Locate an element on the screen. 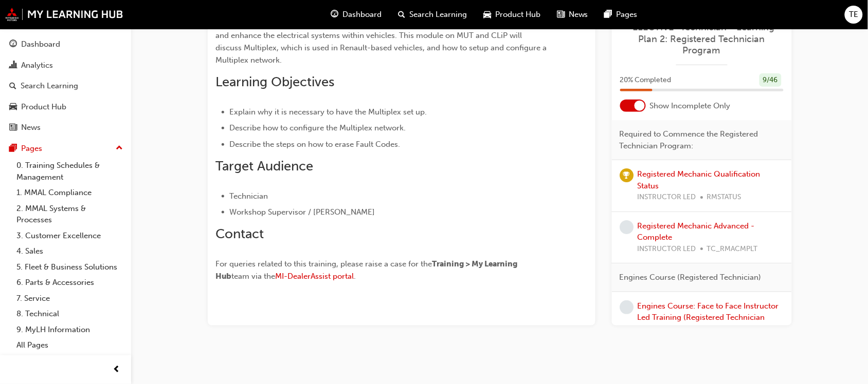 Image resolution: width=868 pixels, height=384 pixels. a: 8. Technical is located at coordinates (70, 314).